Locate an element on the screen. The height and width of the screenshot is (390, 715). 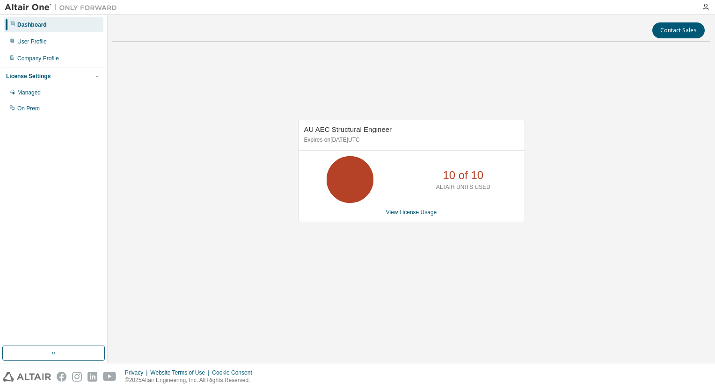
div: On Prem is located at coordinates (29, 109).